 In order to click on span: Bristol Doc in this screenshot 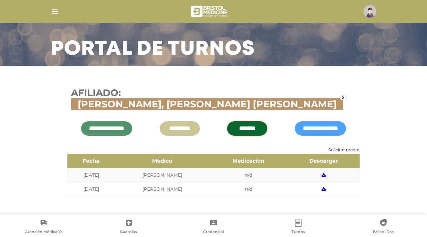, I will do `click(384, 233)`.